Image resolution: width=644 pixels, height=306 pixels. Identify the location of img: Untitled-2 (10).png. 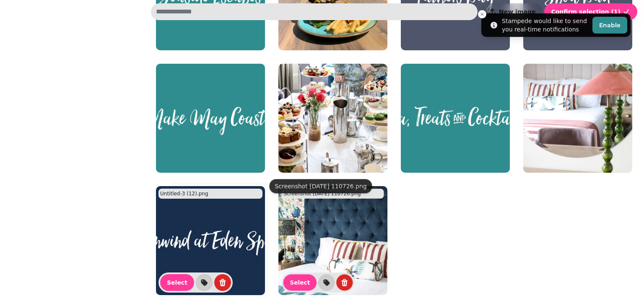
(455, 118).